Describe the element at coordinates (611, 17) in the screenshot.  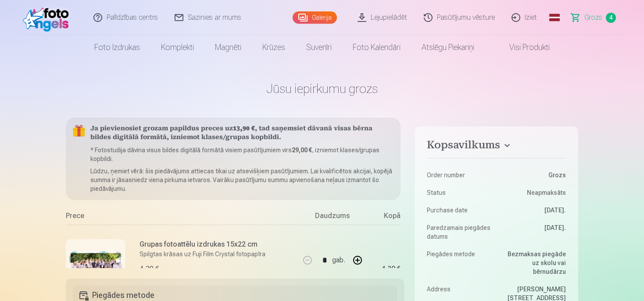
I see `span: 4` at that location.